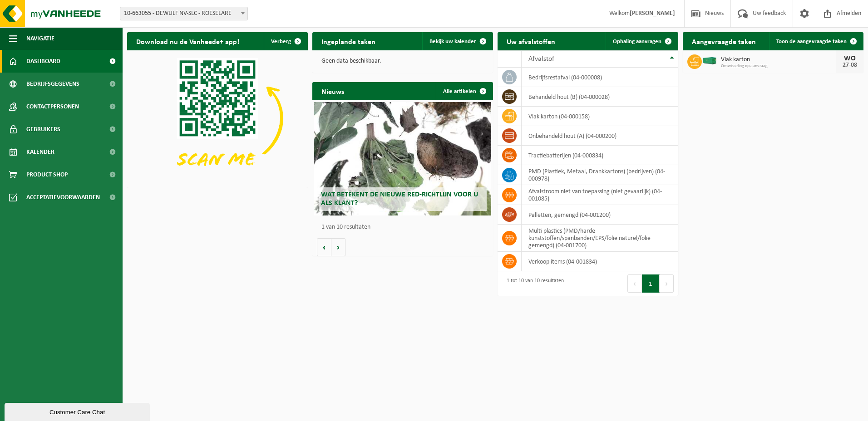 The width and height of the screenshot is (868, 421). Describe the element at coordinates (402, 61) in the screenshot. I see `p: Geen data beschikbaar.` at that location.